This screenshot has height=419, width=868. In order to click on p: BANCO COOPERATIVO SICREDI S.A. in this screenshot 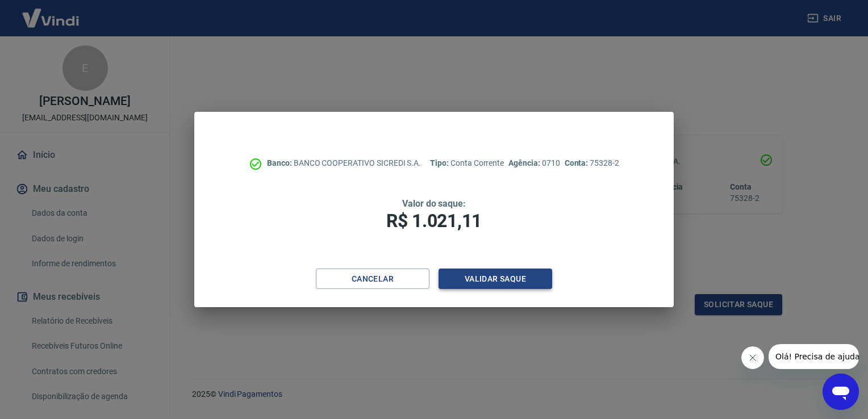, I will do `click(344, 163)`.